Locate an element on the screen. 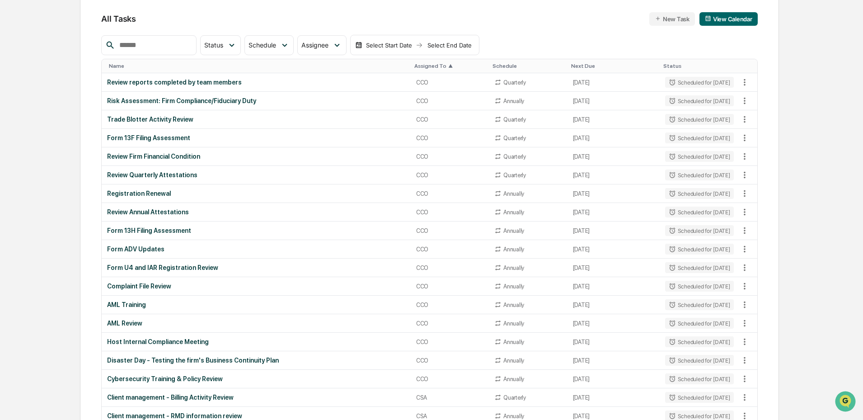  div: Review Firm Financial Condition is located at coordinates (256, 156).